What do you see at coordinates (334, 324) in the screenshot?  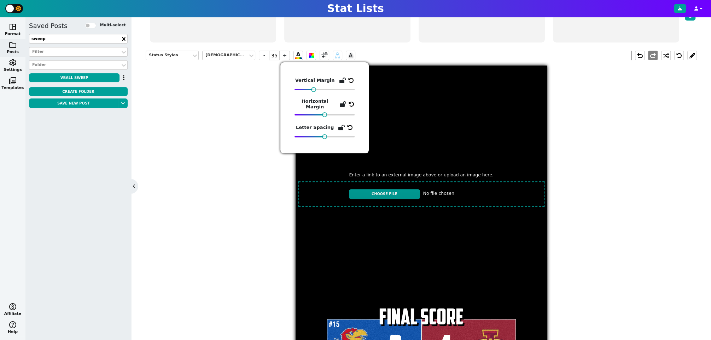 I see `div: #15` at bounding box center [334, 324].